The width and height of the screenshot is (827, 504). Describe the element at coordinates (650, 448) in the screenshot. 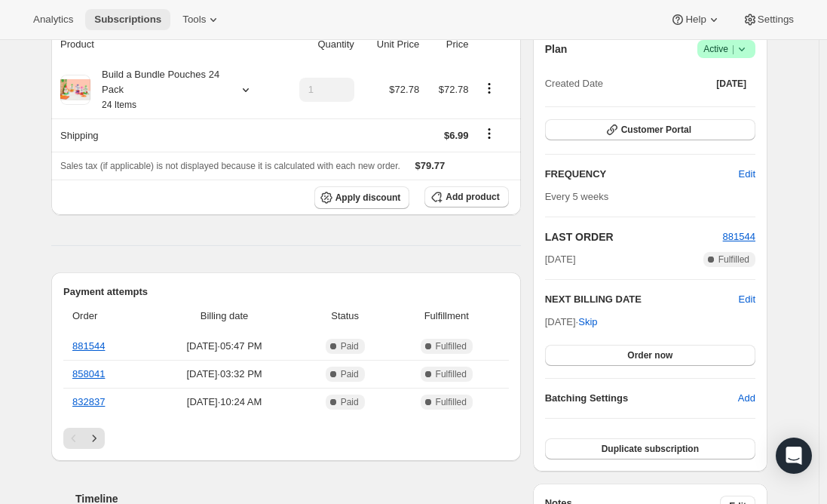

I see `button: Duplicate subscription` at that location.